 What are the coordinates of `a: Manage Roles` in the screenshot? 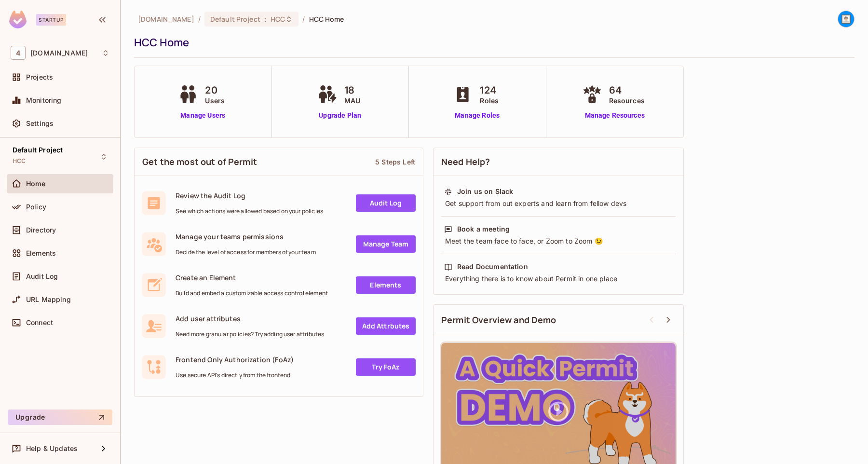 It's located at (477, 115).